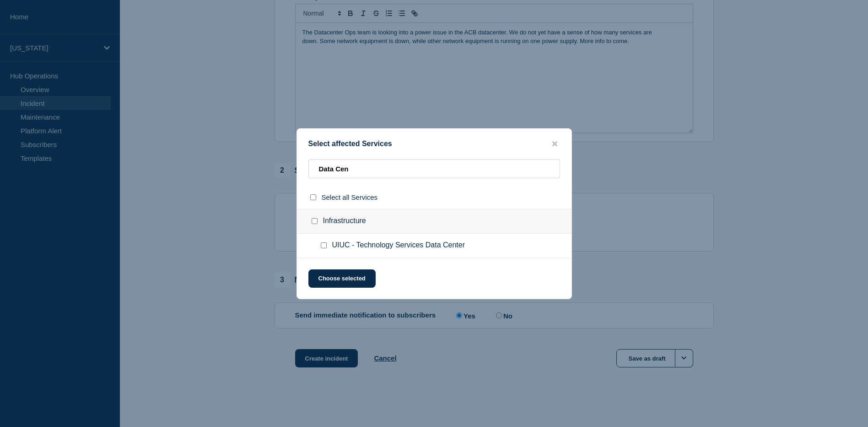 Image resolution: width=868 pixels, height=427 pixels. I want to click on div: Infrastructure, so click(434, 221).